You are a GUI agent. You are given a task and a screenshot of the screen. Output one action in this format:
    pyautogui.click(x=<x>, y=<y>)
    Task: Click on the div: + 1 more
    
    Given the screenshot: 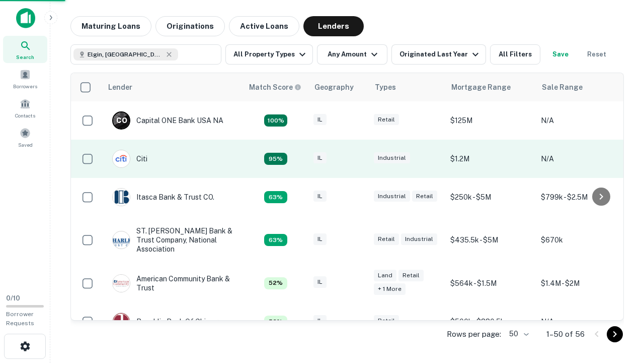 What is the action you would take?
    pyautogui.click(x=390, y=289)
    